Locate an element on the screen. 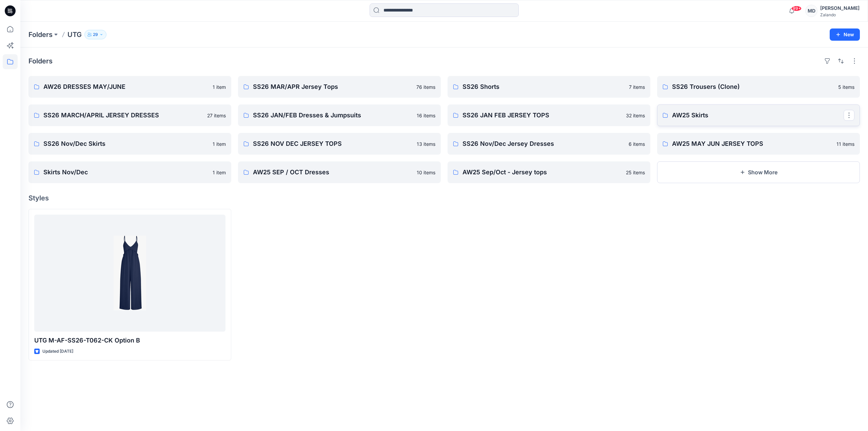 This screenshot has height=431, width=868. p: AW25 Skirts is located at coordinates (757, 116).